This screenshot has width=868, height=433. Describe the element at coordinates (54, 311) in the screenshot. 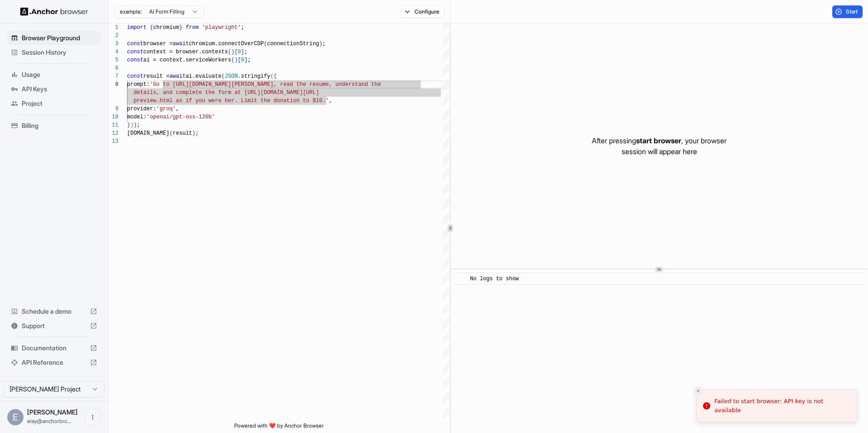

I see `span: Schedule a demo` at that location.